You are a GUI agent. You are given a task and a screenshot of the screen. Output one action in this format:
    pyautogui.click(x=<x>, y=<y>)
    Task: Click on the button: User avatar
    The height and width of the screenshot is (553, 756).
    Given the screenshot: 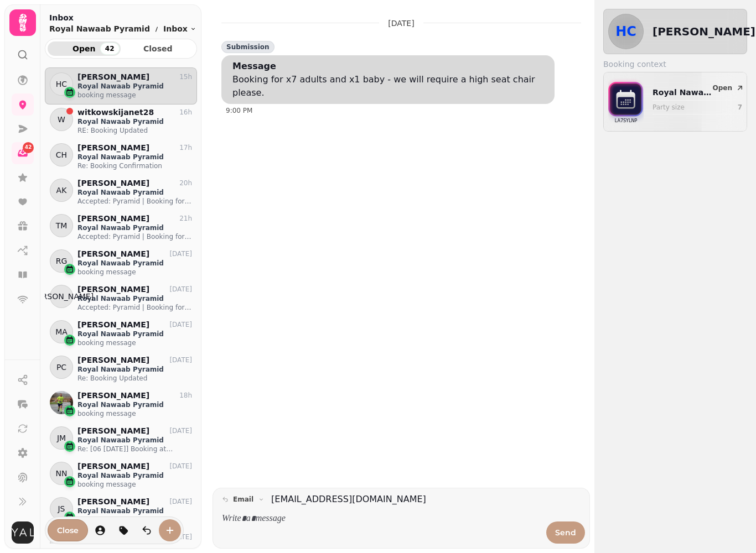 What is the action you would take?
    pyautogui.click(x=23, y=532)
    